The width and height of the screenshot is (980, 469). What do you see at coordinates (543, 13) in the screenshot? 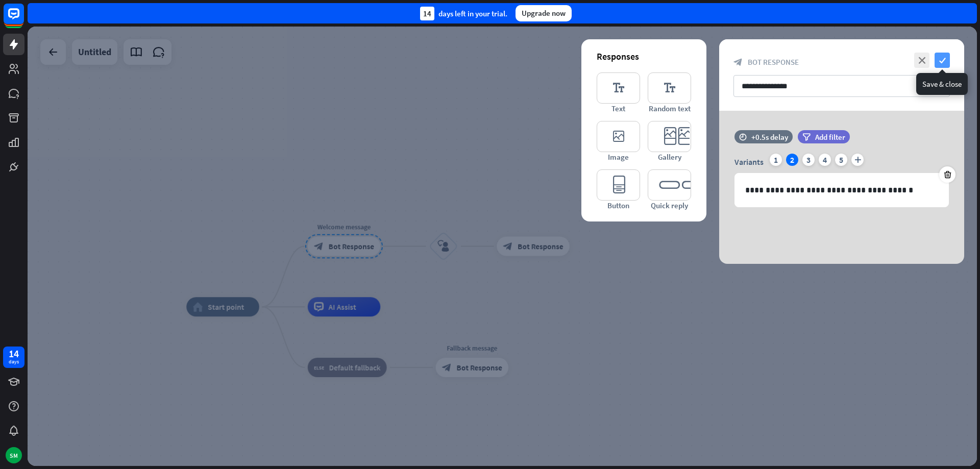
I see `div: Upgrade now` at bounding box center [543, 13].